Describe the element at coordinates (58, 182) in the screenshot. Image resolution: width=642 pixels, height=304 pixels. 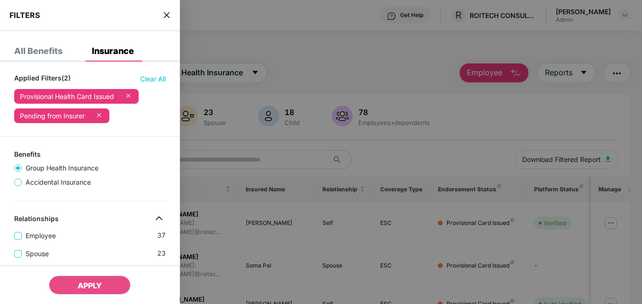
I see `span: Accidental Insurance` at that location.